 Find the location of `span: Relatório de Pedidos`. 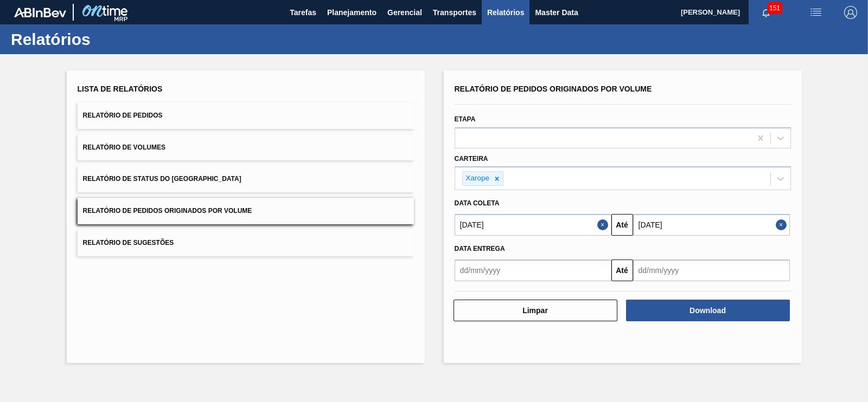

span: Relatório de Pedidos is located at coordinates (123, 115).